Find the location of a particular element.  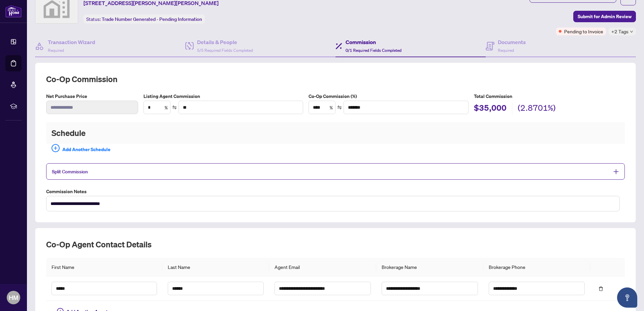

button: Add Another Schedule is located at coordinates (80, 149).